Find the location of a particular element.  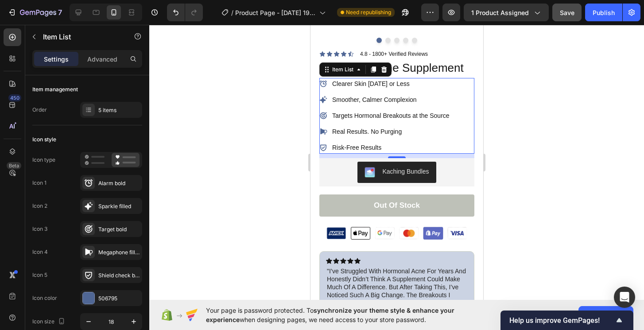

span: Need republishing is located at coordinates (369, 13).